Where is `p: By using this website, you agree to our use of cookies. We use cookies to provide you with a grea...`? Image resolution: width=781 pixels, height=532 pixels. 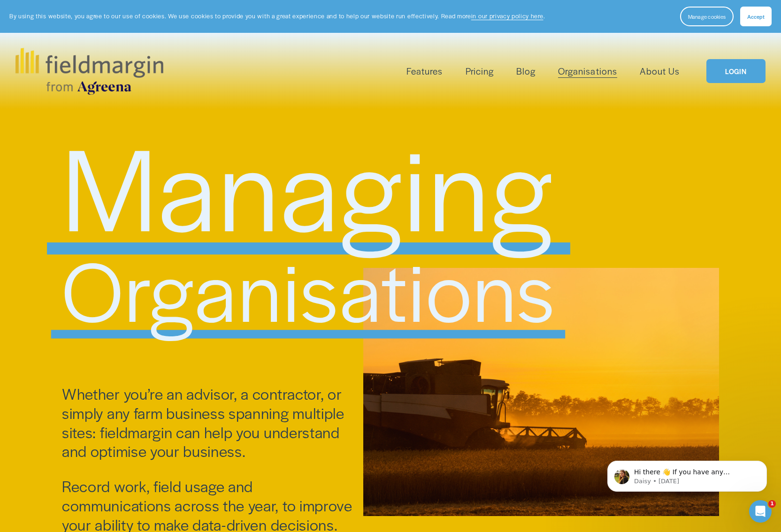 p: By using this website, you agree to our use of cookies. We use cookies to provide you with a grea... is located at coordinates (277, 16).